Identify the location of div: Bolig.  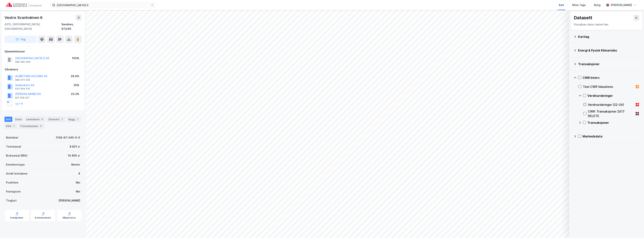
(598, 5).